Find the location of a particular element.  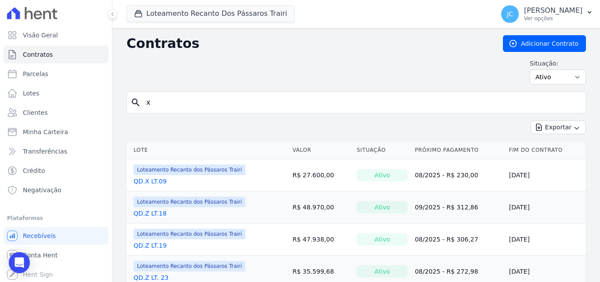

a: Crédito is located at coordinates (56, 170).